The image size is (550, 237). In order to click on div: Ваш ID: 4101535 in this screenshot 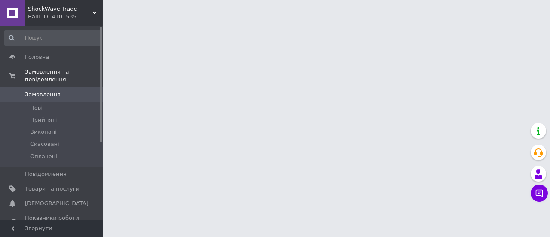, I will do `click(65, 17)`.